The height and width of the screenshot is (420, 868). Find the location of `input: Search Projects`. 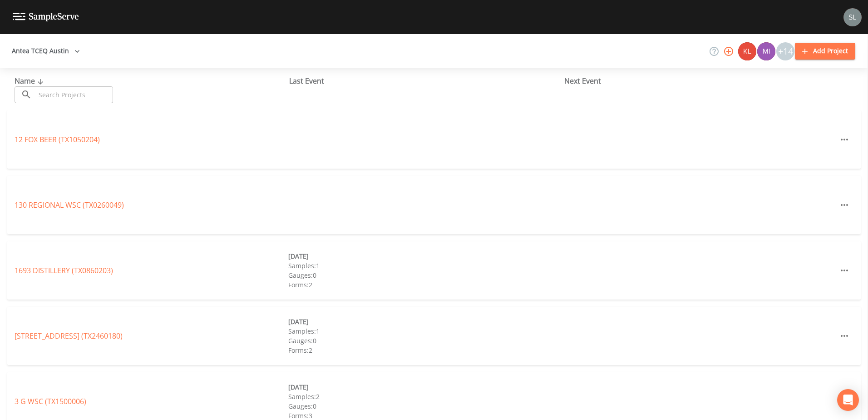

input: Search Projects is located at coordinates (74, 94).